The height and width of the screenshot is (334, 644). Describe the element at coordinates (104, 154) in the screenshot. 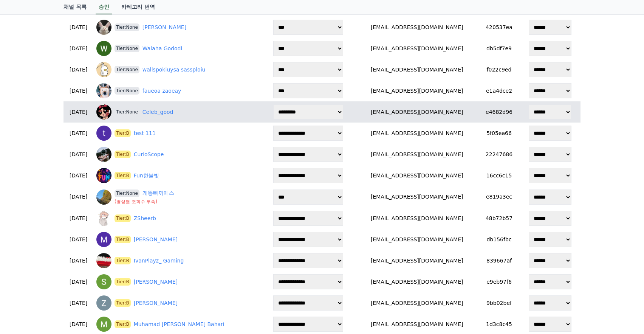

I see `img: CurioScope` at that location.